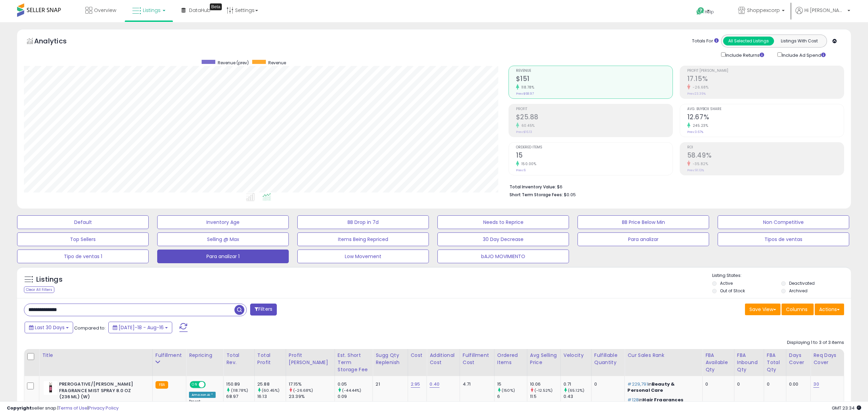 The width and height of the screenshot is (868, 415). Describe the element at coordinates (50, 280) in the screenshot. I see `h5: Listings` at that location.